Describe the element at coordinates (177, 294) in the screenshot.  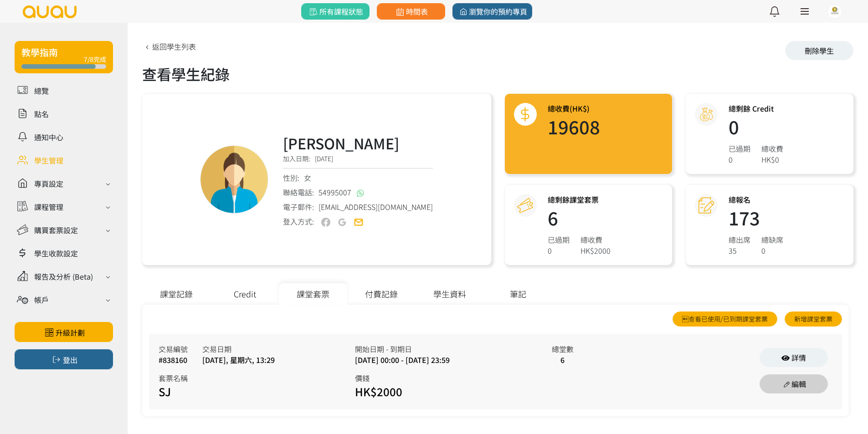
I see `div: 課堂記錄` at that location.